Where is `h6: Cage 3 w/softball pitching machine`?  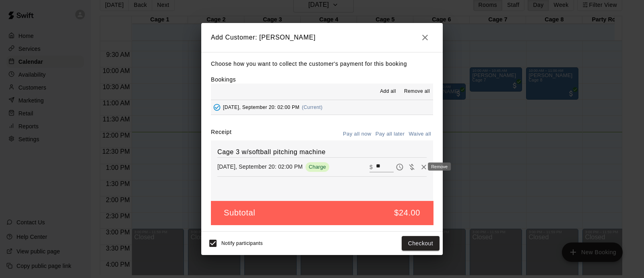
h6: Cage 3 w/softball pitching machine is located at coordinates (322, 152).